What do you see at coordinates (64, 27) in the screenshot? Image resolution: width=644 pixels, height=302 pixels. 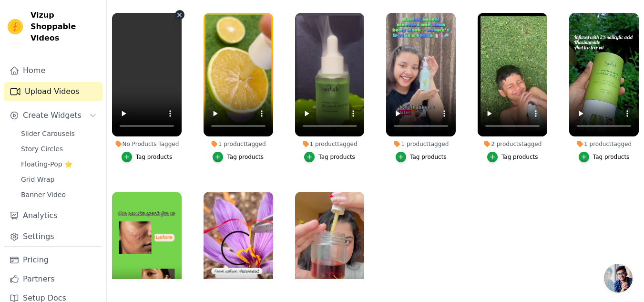 I see `span: Vizup Shoppable Videos` at bounding box center [64, 27].